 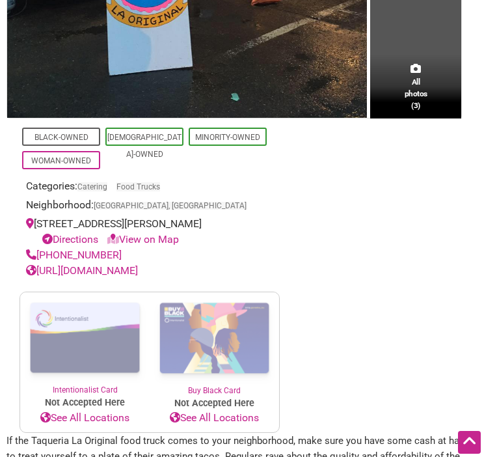 What do you see at coordinates (228, 137) in the screenshot?
I see `a: Minority-Owned` at bounding box center [228, 137].